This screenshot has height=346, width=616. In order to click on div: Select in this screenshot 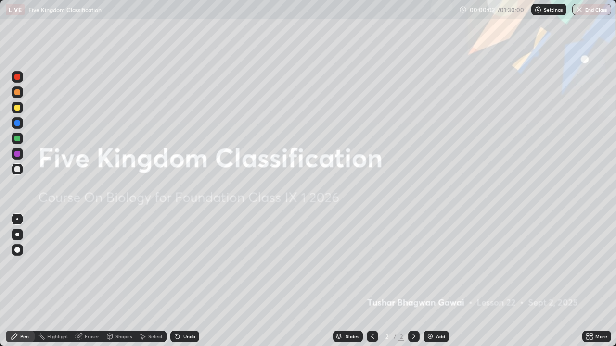, I will do `click(155, 337)`.